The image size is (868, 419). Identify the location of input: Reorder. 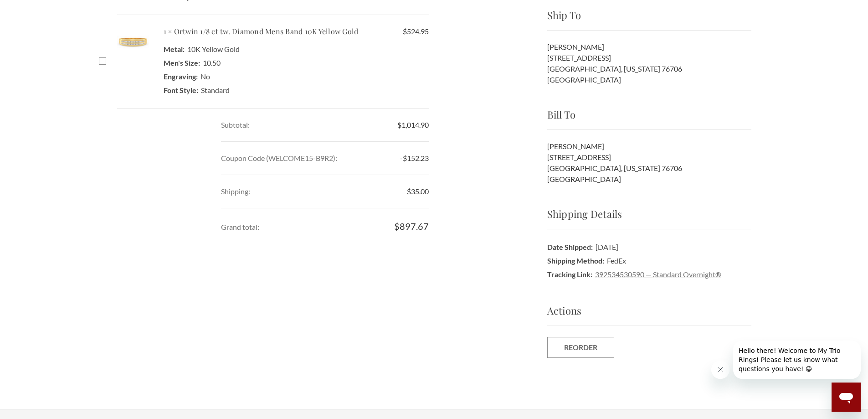
(580, 347).